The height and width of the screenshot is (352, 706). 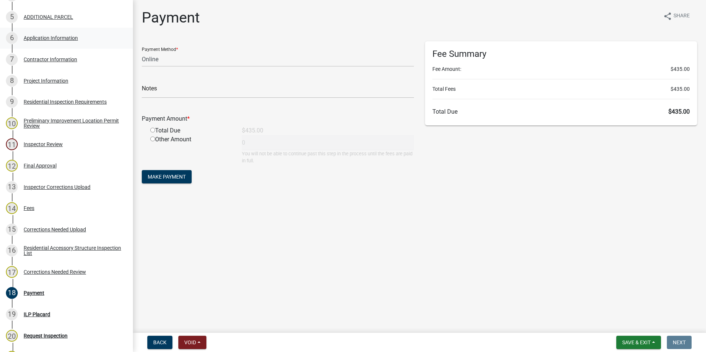 What do you see at coordinates (679, 343) in the screenshot?
I see `span: Next` at bounding box center [679, 343].